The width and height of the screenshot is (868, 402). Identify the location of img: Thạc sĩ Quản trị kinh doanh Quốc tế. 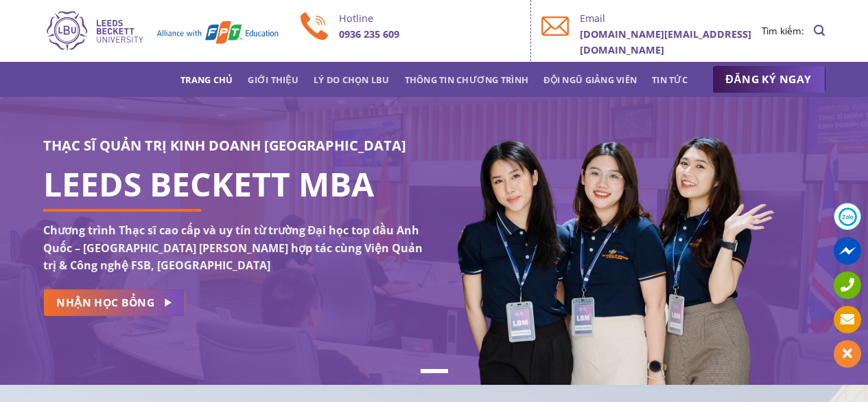
(161, 31).